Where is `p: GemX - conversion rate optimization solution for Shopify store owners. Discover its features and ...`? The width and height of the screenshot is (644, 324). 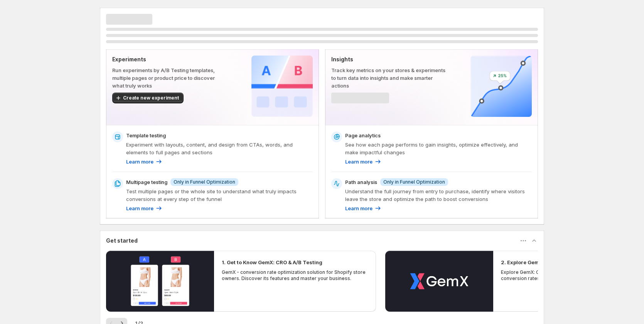 p: GemX - conversion rate optimization solution for Shopify store owners. Discover its features and ... is located at coordinates (295, 276).